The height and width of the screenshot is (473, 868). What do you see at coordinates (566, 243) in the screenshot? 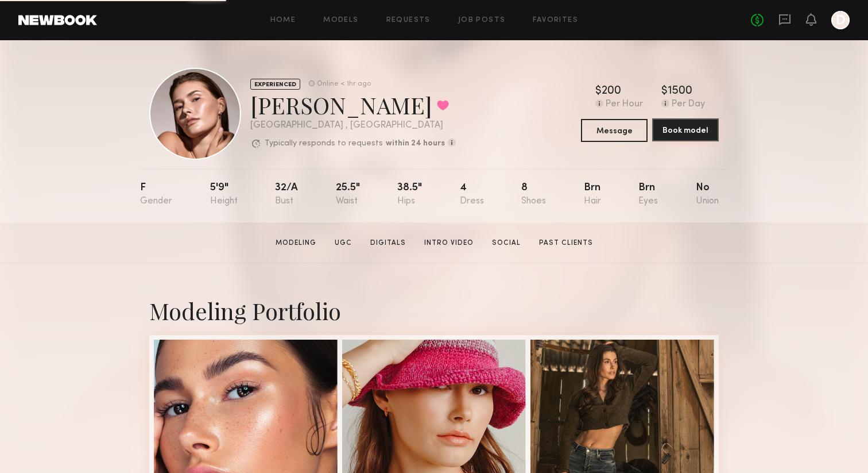
I see `a: Past Clients` at bounding box center [566, 243].